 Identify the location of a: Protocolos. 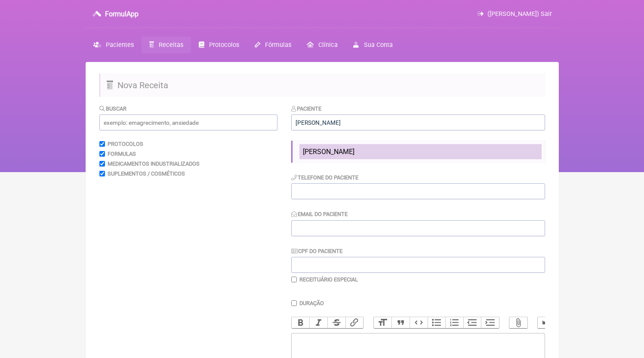
(219, 45).